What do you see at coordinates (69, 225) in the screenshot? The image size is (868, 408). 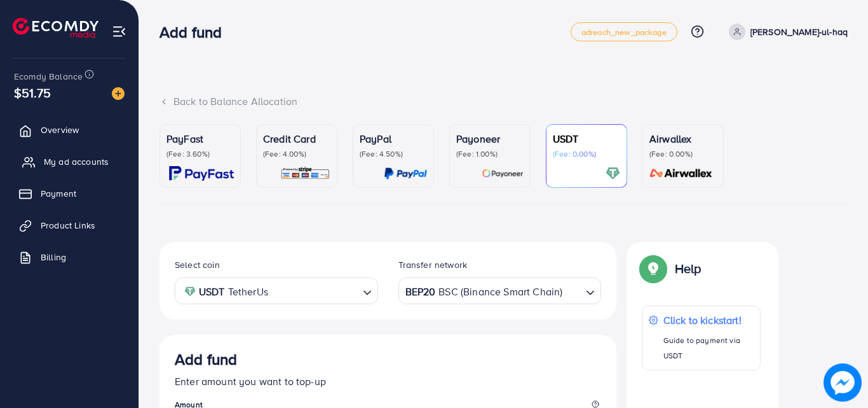 I see `a: Product Links` at bounding box center [69, 225].